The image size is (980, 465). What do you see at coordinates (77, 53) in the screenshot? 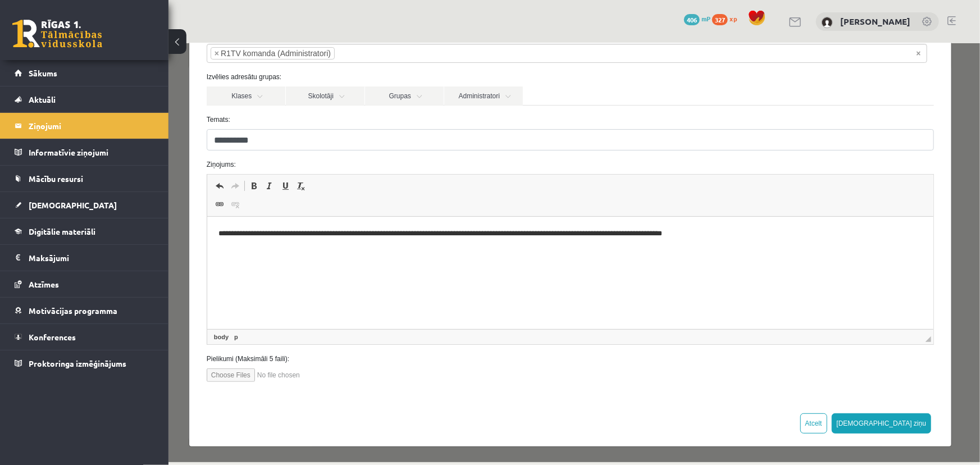
I see `a: Klases` at bounding box center [77, 53].